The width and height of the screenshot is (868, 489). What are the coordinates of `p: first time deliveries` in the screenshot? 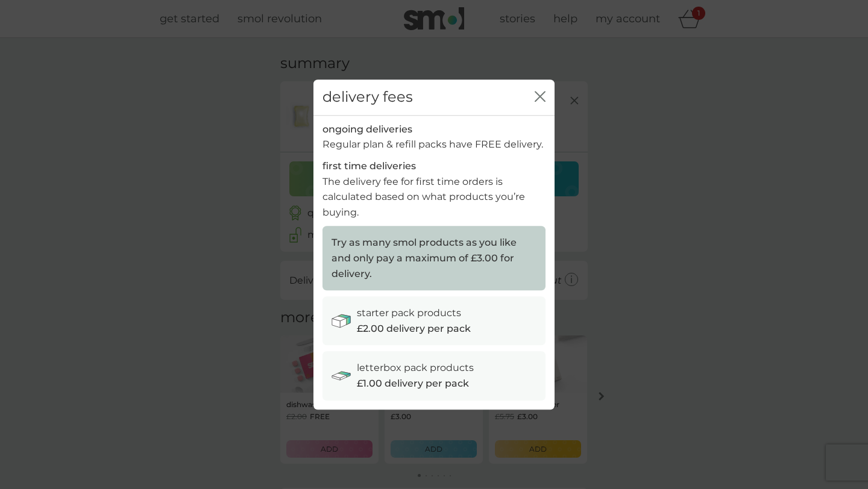 It's located at (369, 166).